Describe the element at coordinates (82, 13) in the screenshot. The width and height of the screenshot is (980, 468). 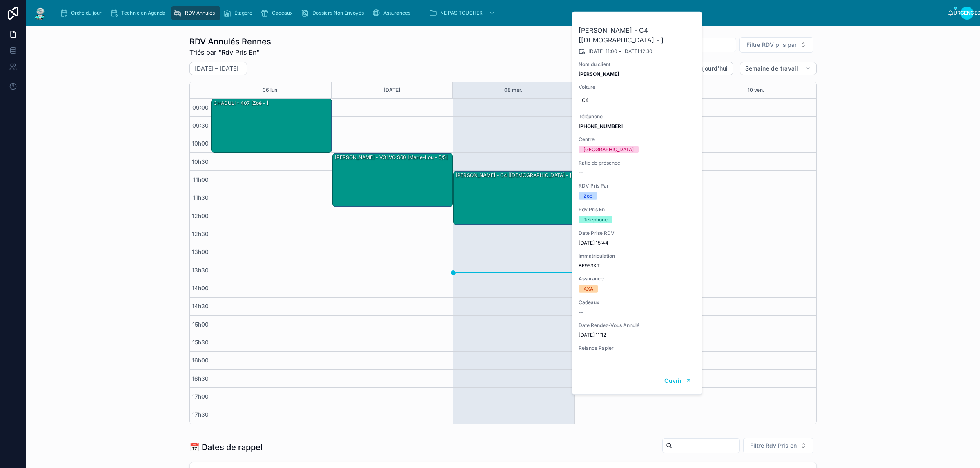
I see `a: Ordre du jour` at that location.